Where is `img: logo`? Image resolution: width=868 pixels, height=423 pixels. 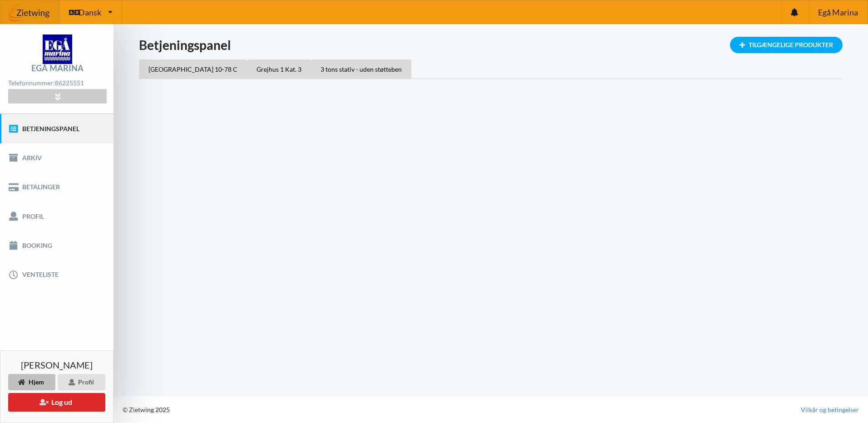
img: logo is located at coordinates (57, 49).